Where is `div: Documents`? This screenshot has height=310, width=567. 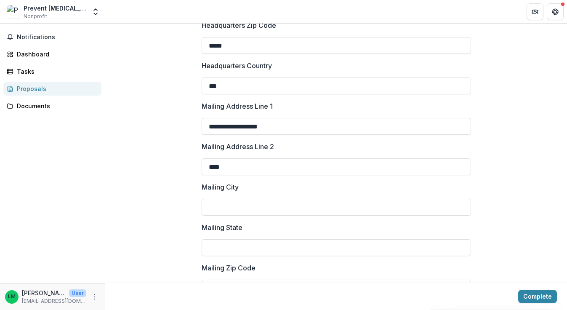 div: Documents is located at coordinates (56, 106).